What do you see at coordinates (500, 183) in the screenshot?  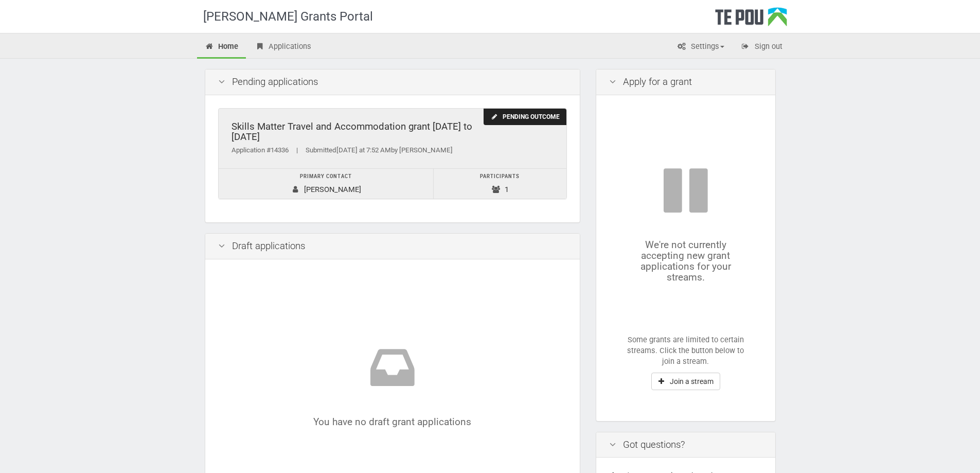 I see `td: 1` at bounding box center [500, 183].